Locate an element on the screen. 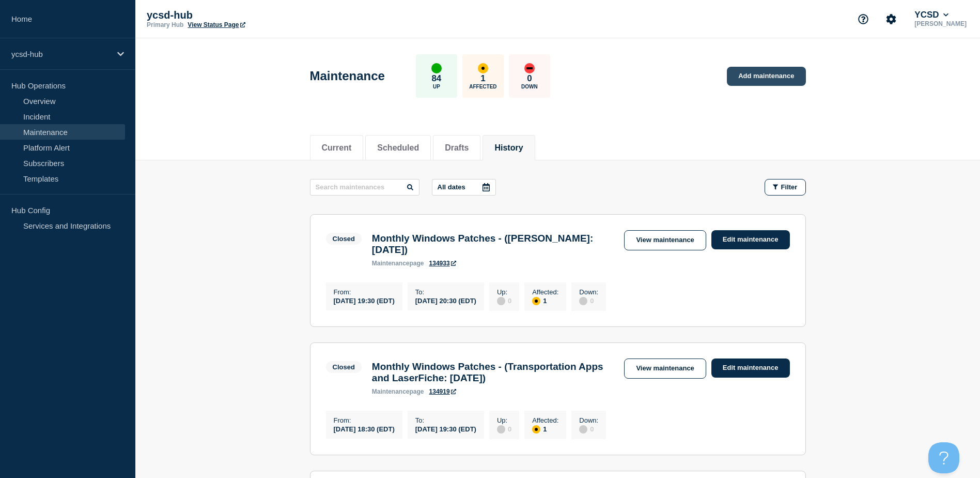  p: Down is located at coordinates (530, 86).